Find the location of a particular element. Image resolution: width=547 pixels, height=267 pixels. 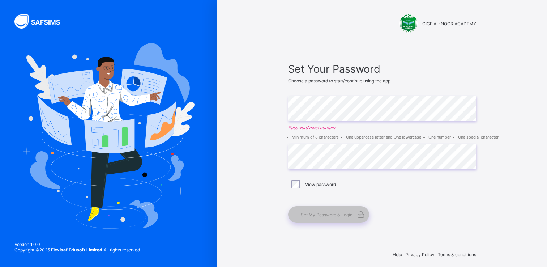

span: Privacy Policy is located at coordinates (419, 254).